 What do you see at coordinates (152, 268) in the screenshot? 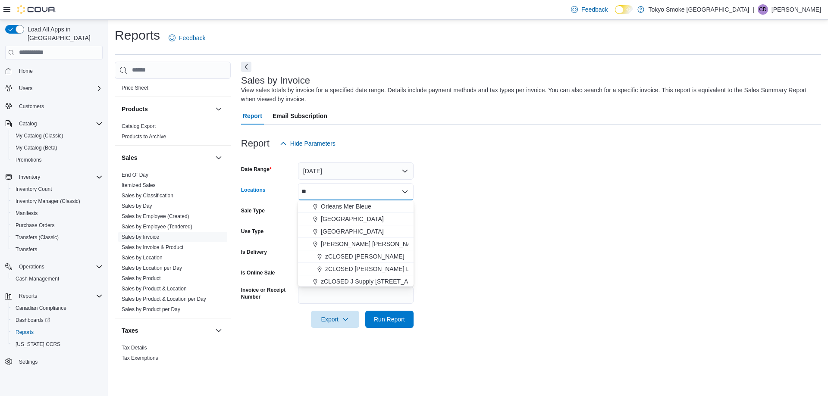
I see `a: Sales by Location per Day` at bounding box center [152, 268].